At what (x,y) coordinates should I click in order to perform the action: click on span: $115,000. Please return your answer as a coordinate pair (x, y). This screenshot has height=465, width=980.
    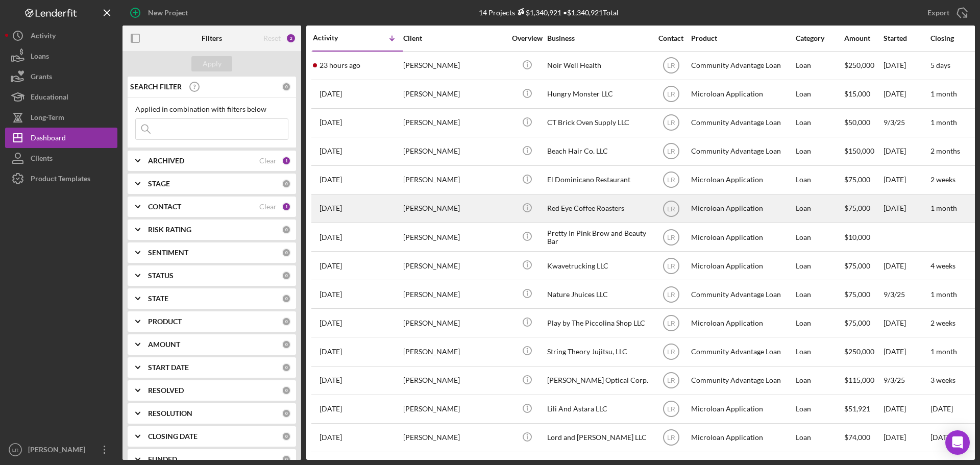
    Looking at the image, I should click on (859, 380).